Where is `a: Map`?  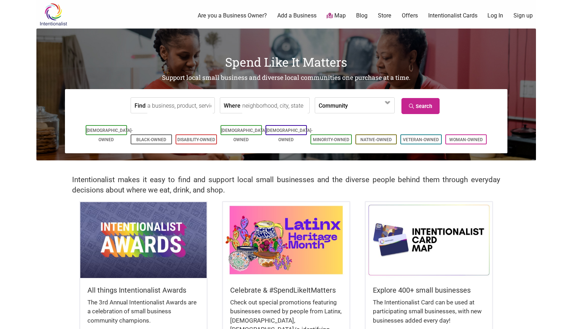
a: Map is located at coordinates (336, 16).